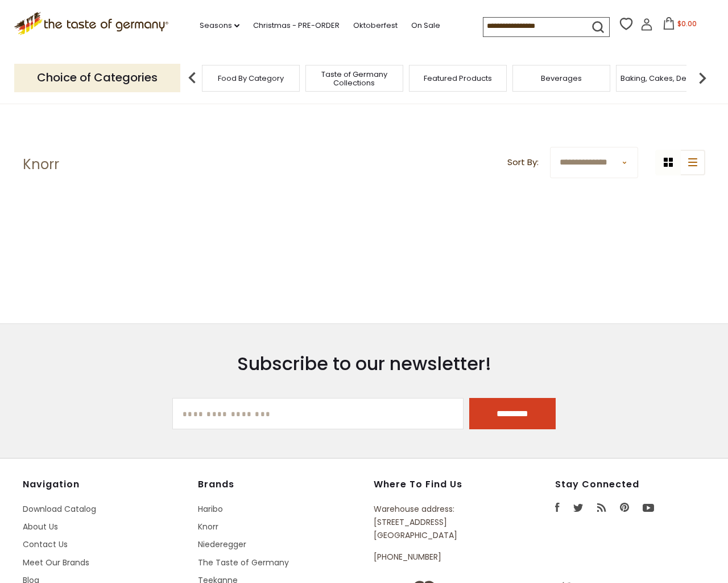  What do you see at coordinates (56, 563) in the screenshot?
I see `a: Meet Our Brands` at bounding box center [56, 563].